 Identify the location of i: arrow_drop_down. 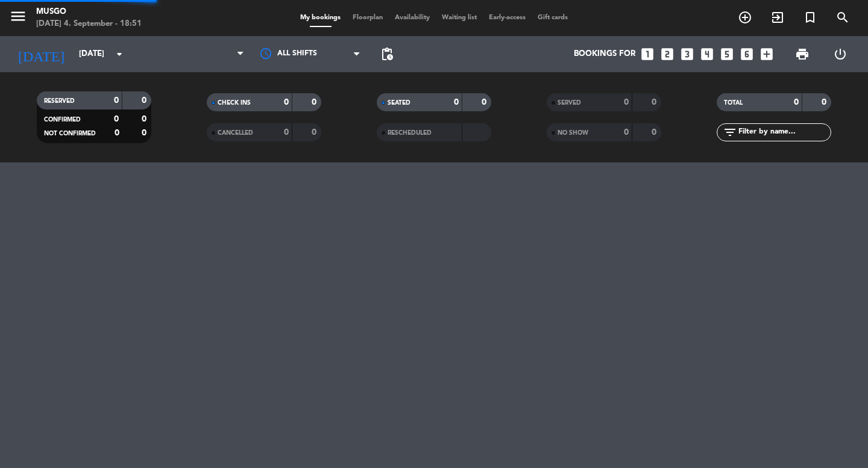
(119, 54).